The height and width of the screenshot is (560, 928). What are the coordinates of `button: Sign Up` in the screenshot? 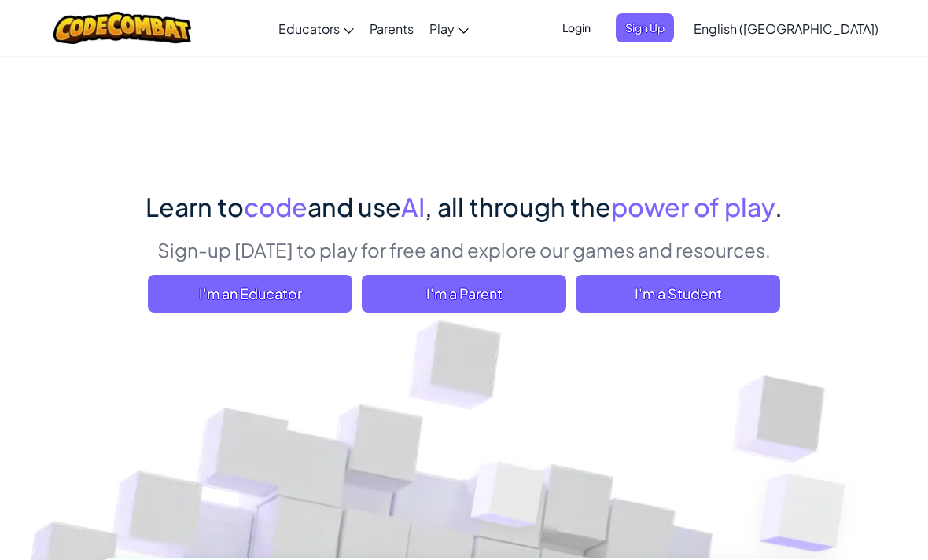 It's located at (645, 27).